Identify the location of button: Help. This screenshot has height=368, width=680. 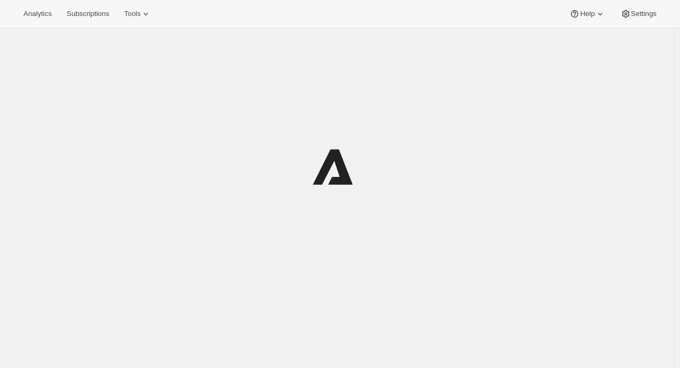
(587, 14).